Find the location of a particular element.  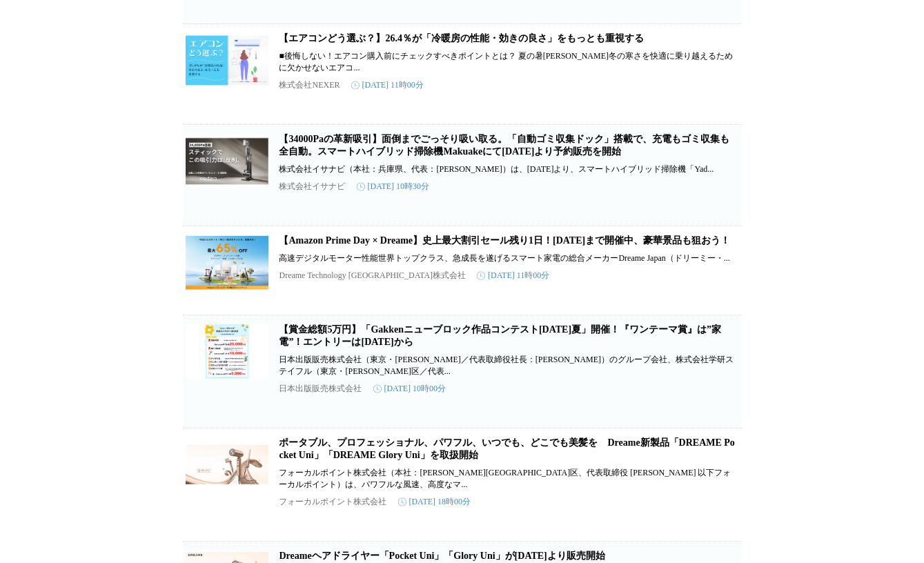

p: 株式会社NEXER is located at coordinates (310, 85).